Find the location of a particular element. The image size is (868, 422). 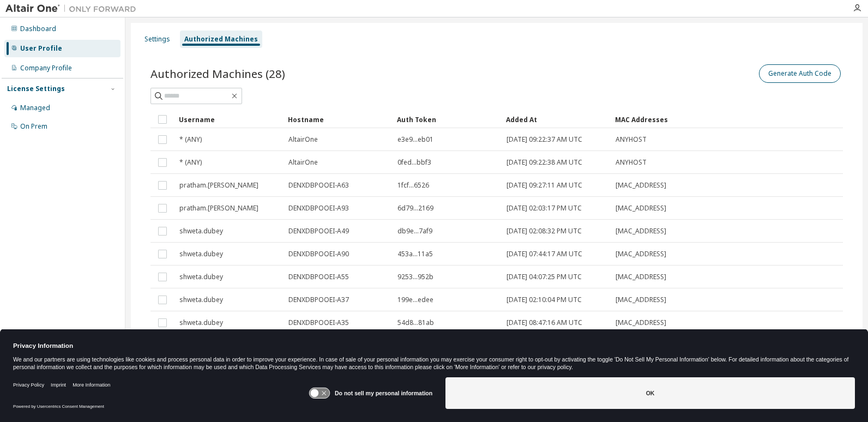

div: MAC Addresses is located at coordinates (669, 120).